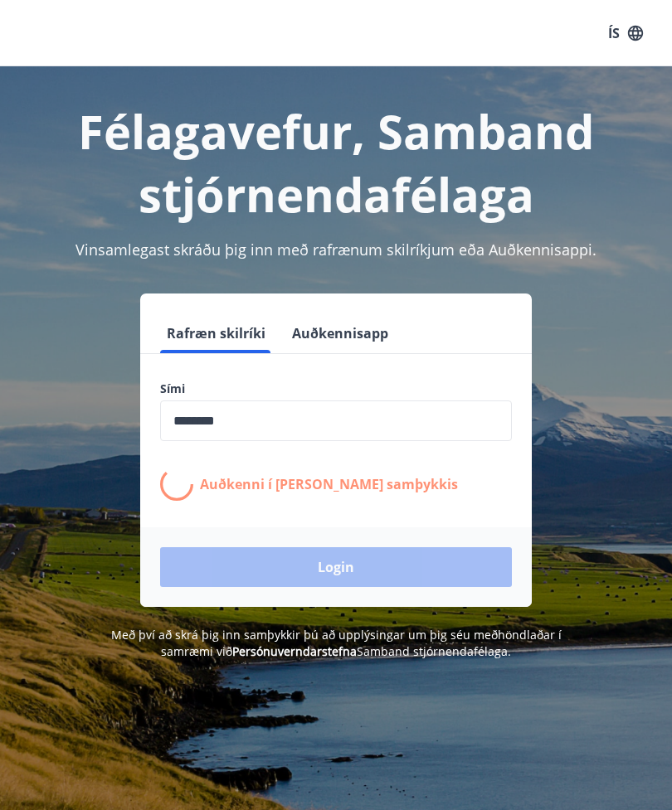 The height and width of the screenshot is (810, 672). Describe the element at coordinates (295, 651) in the screenshot. I see `a: Persónuverndarstefna` at that location.